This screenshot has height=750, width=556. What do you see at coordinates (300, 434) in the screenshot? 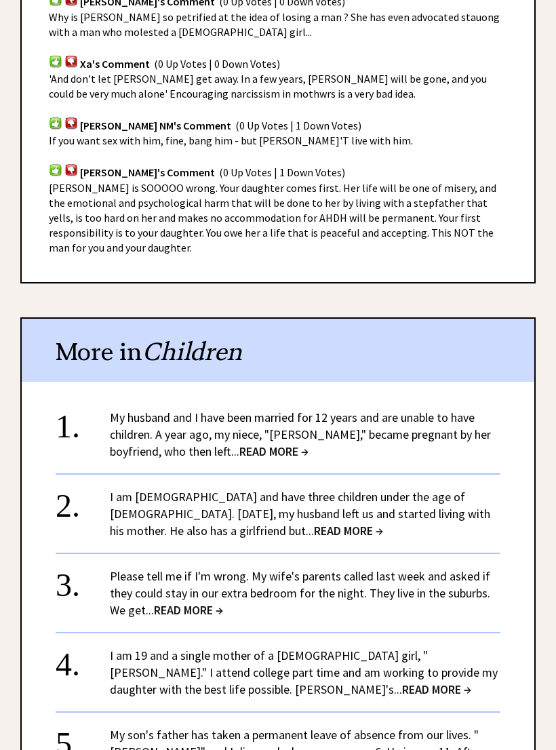
I see `a: My husband and I have been married for 12 years and are unable to have children. A year ago, my n...` at bounding box center [300, 434].